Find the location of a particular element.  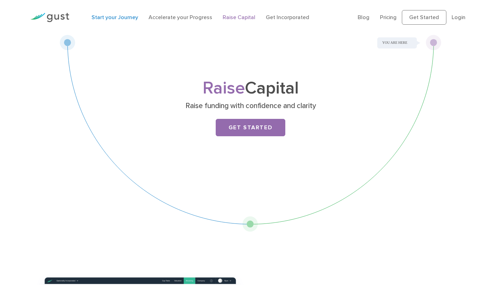

span: Raise is located at coordinates (224, 88).